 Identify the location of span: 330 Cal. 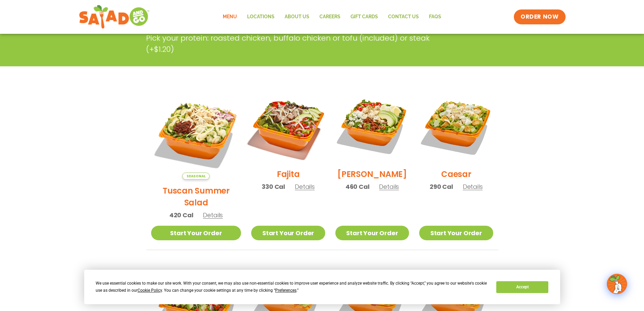
(273, 186).